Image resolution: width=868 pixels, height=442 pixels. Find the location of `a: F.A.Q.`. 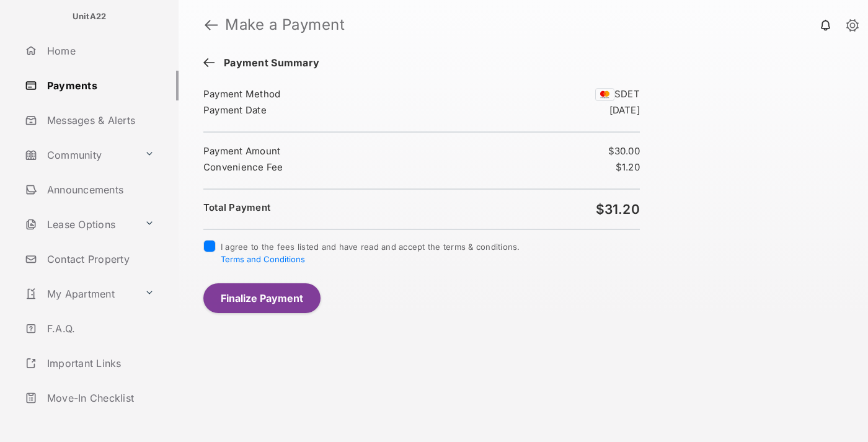

a: F.A.Q. is located at coordinates (99, 328).